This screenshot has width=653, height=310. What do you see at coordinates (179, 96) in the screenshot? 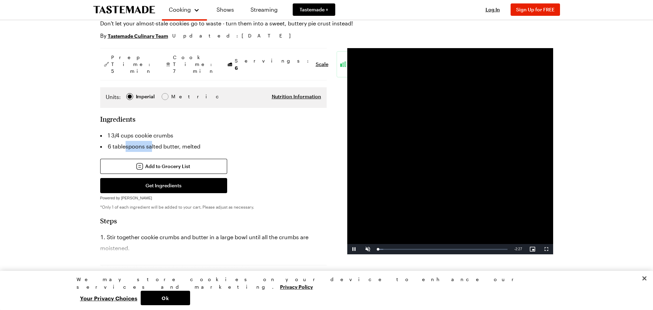
I see `span: Metric` at bounding box center [179, 96].